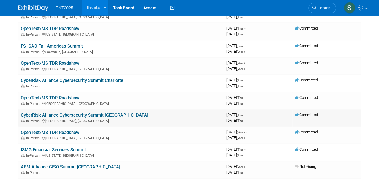 This screenshot has width=379, height=179. Describe the element at coordinates (350, 8) in the screenshot. I see `img: Stephanie Silva` at that location.